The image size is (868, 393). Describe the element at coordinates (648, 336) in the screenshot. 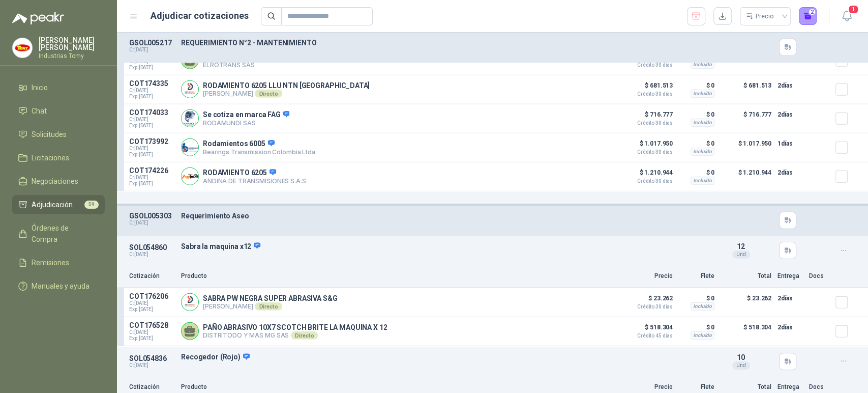

I see `span: Crédito 45 días` at that location.